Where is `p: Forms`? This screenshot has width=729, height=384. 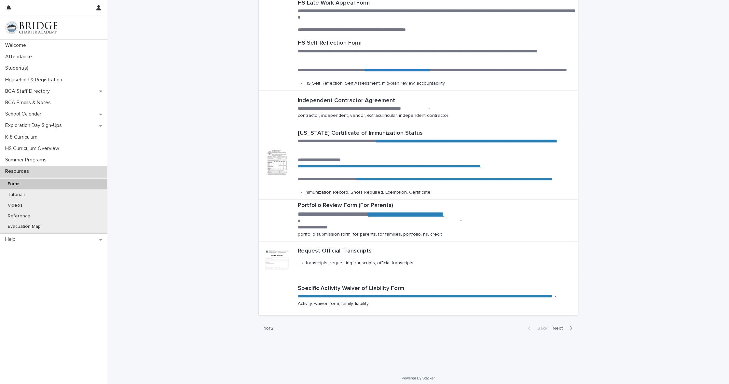 p: Forms is located at coordinates (14, 184).